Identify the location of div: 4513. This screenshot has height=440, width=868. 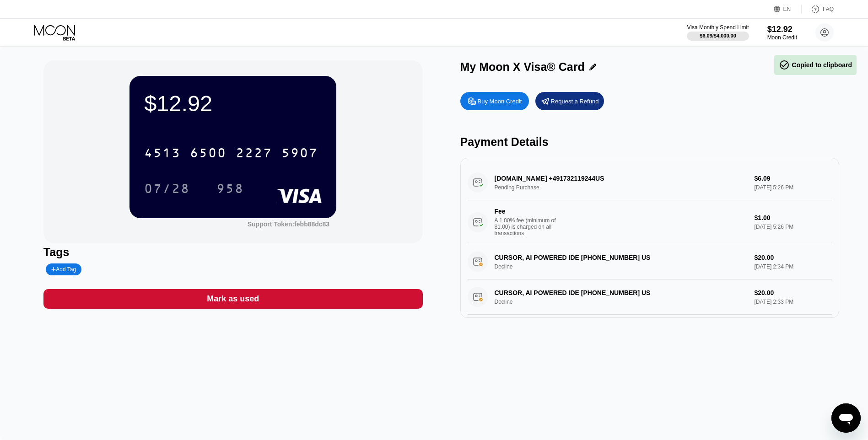
(163, 154).